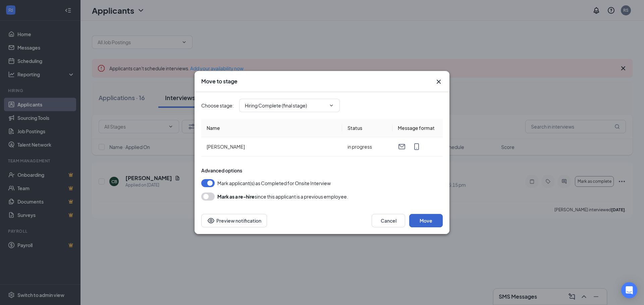 Image resolution: width=644 pixels, height=305 pixels. What do you see at coordinates (367, 147) in the screenshot?
I see `td: in progress` at bounding box center [367, 147].